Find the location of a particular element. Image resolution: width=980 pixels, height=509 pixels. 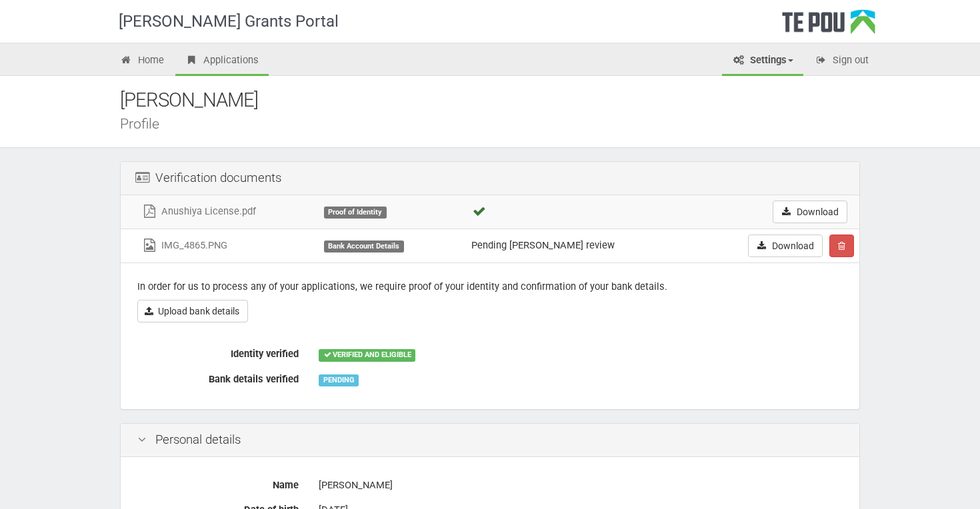

a: Upload bank details is located at coordinates (193, 311).